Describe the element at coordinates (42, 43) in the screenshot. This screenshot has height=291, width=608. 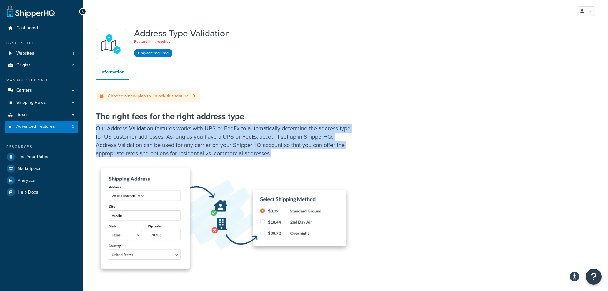
I see `div: Basic Setup` at that location.